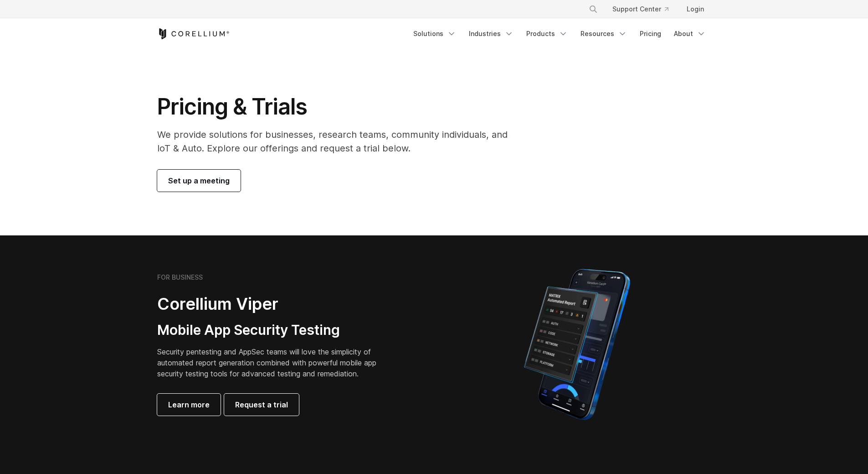  I want to click on a: Set up a meeting, so click(199, 181).